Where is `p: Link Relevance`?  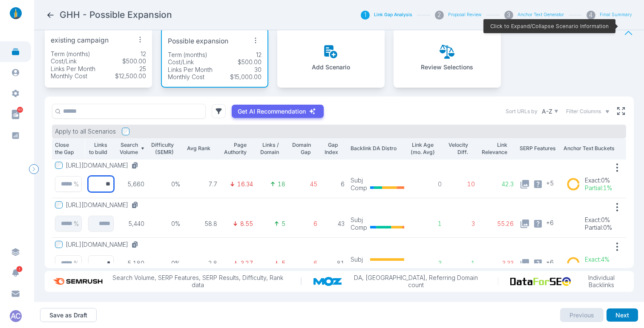 p: Link Relevance is located at coordinates (494, 148).